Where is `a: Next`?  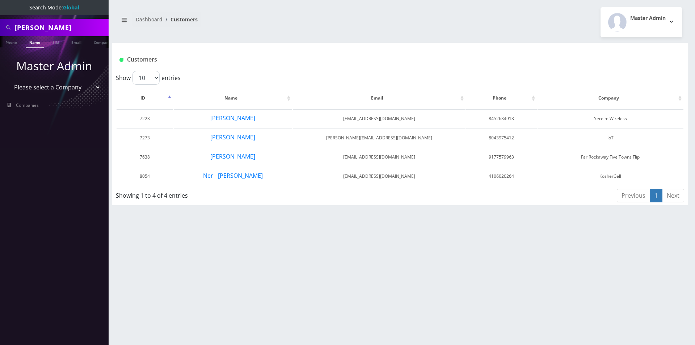 a: Next is located at coordinates (673, 196).